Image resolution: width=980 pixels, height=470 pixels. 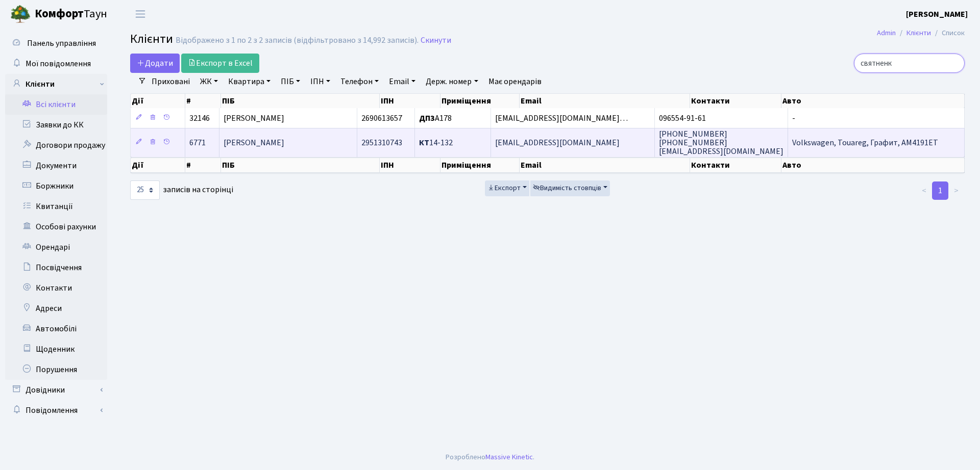 What do you see at coordinates (452, 82) in the screenshot?
I see `a: Держ. номер` at bounding box center [452, 82].